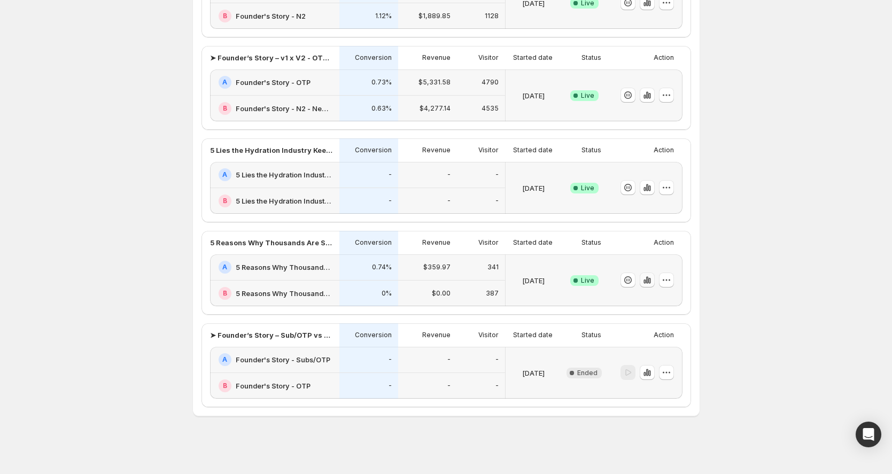 The image size is (892, 474). Describe the element at coordinates (490, 82) in the screenshot. I see `p: 4790` at that location.